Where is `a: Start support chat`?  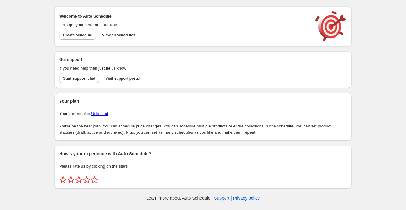 a: Start support chat is located at coordinates (79, 78).